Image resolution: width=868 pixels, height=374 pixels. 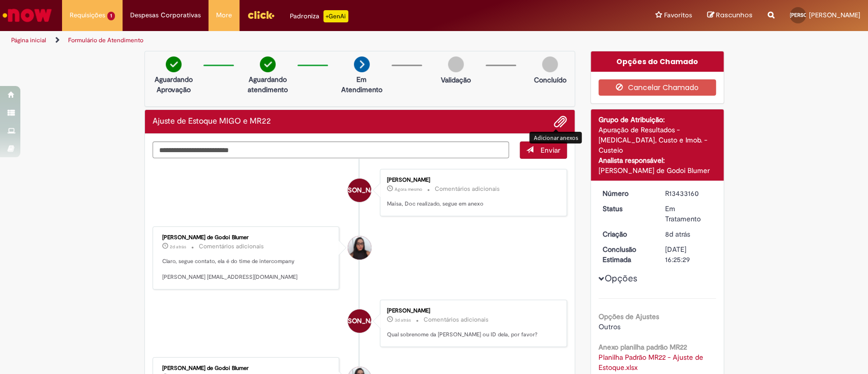 What do you see at coordinates (729, 15) in the screenshot?
I see `a: Rascunhos` at bounding box center [729, 15].